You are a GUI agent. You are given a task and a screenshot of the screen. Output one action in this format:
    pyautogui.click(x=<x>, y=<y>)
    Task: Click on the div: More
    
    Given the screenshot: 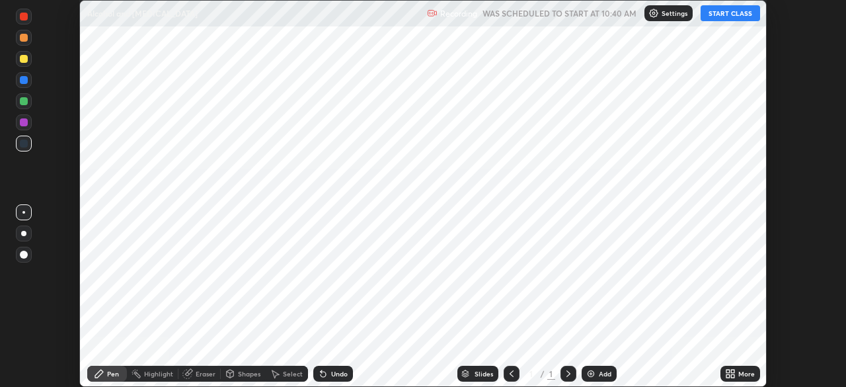 What is the action you would take?
    pyautogui.click(x=746, y=373)
    